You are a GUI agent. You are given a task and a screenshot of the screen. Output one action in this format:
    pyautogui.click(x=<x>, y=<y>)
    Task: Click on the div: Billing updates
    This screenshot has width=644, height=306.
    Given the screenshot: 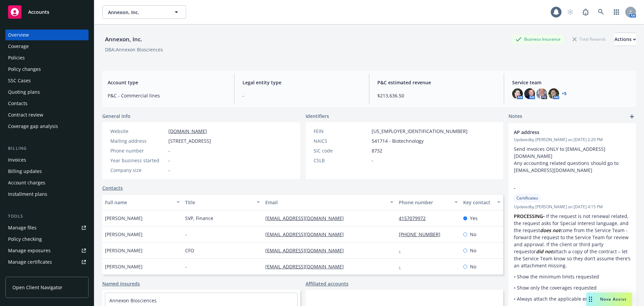 What is the action you would take?
    pyautogui.click(x=25, y=171)
    